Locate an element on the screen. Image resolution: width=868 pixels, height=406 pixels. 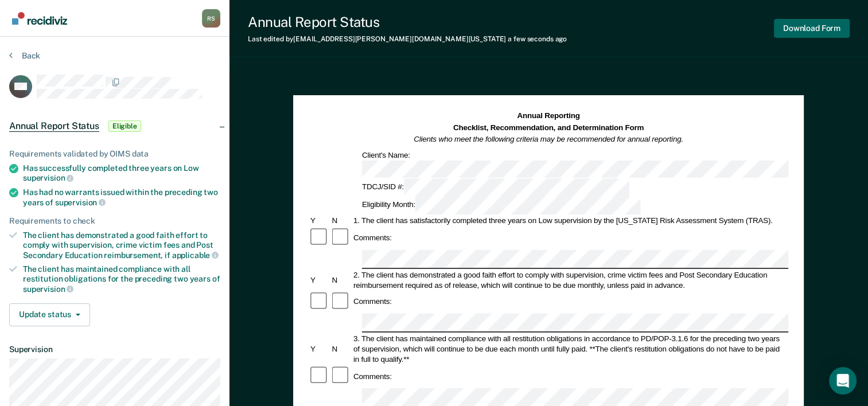
span: Annual Report Status is located at coordinates (54, 126).